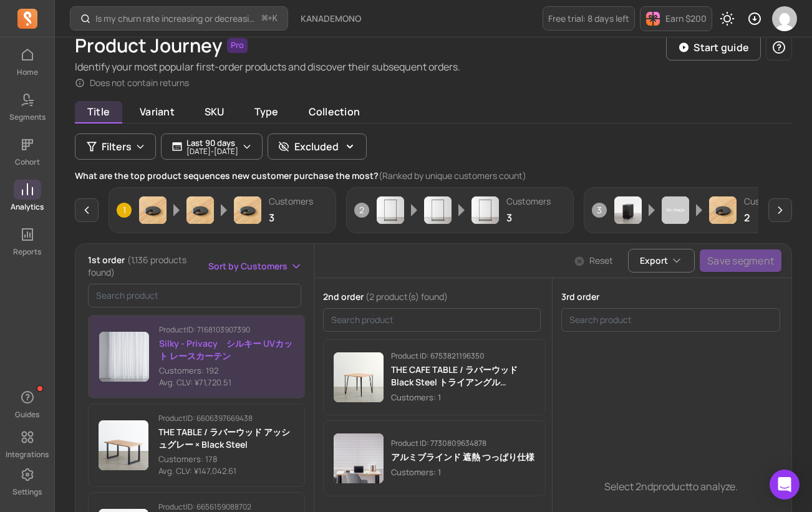 This screenshot has height=512, width=812. Describe the element at coordinates (670, 297) in the screenshot. I see `p: 3rd order` at that location.